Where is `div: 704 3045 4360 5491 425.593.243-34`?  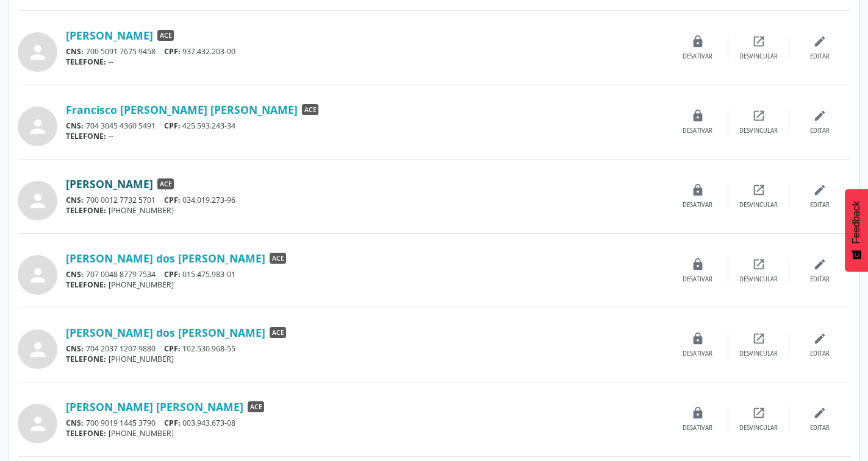 div: 704 3045 4360 5491 425.593.243-34 is located at coordinates (366, 125).